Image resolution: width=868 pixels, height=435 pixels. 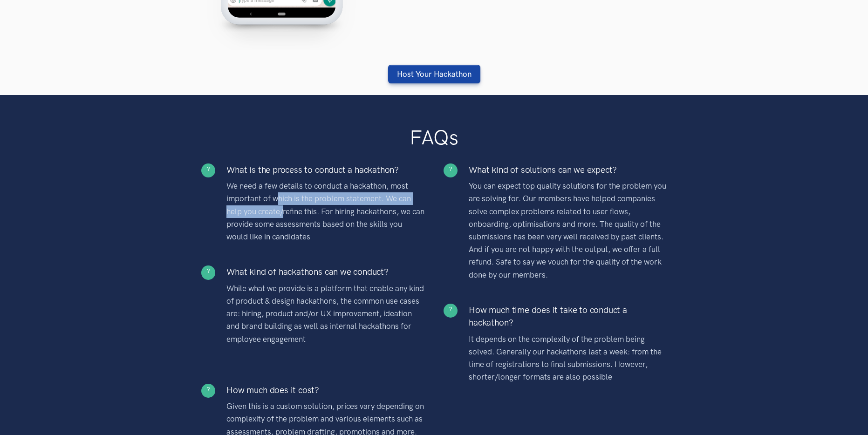 What do you see at coordinates (325, 272) in the screenshot?
I see `h4: What kind of hackathons can we conduct?` at bounding box center [325, 272].